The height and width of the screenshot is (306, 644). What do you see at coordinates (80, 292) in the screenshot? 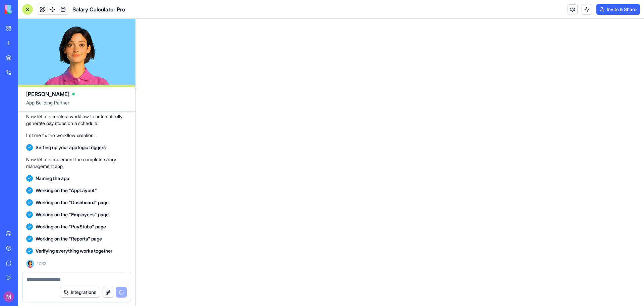
I see `button: Integrations` at bounding box center [80, 292].